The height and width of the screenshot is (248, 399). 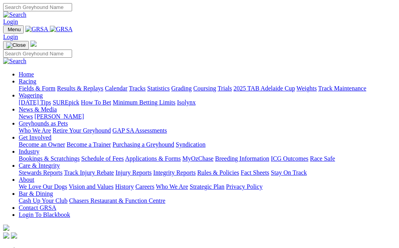 I want to click on a: Tracks, so click(x=137, y=88).